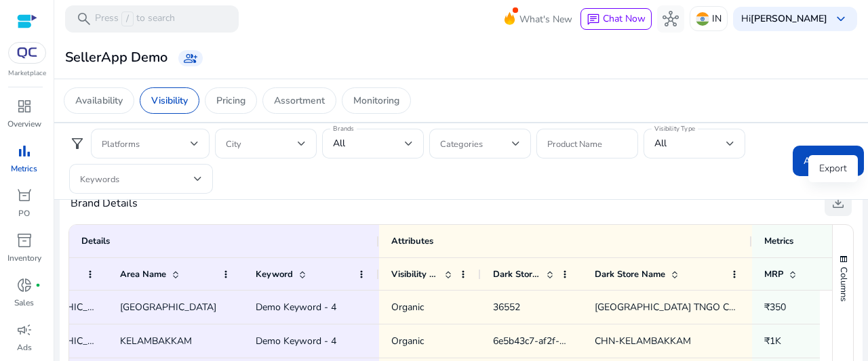  Describe the element at coordinates (24, 151) in the screenshot. I see `span: bar_chart` at that location.